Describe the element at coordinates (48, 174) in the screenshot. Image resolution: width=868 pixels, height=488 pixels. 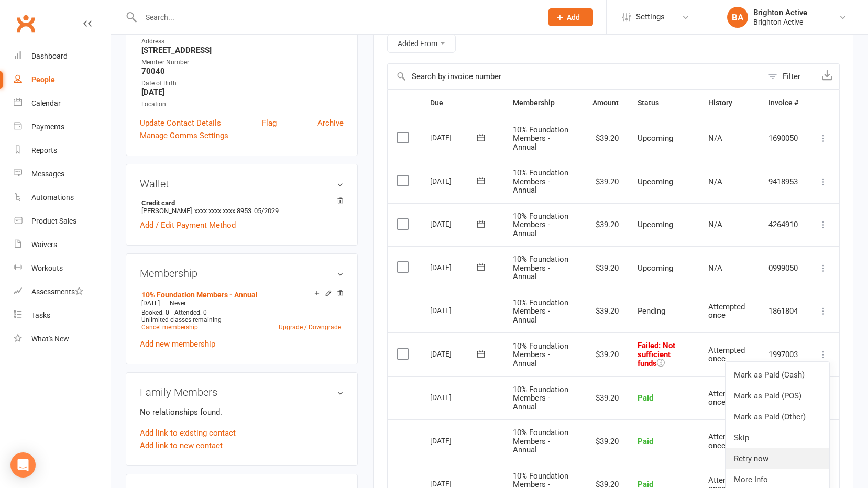
I see `div: Messages` at that location.